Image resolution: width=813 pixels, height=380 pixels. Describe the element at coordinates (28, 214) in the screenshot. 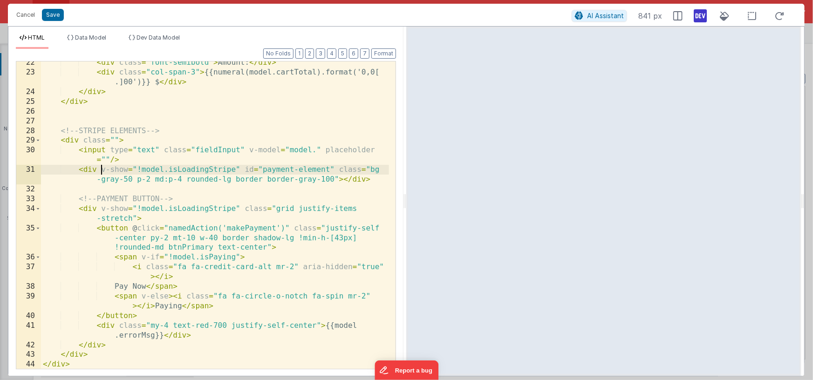

I see `div: 34` at that location.